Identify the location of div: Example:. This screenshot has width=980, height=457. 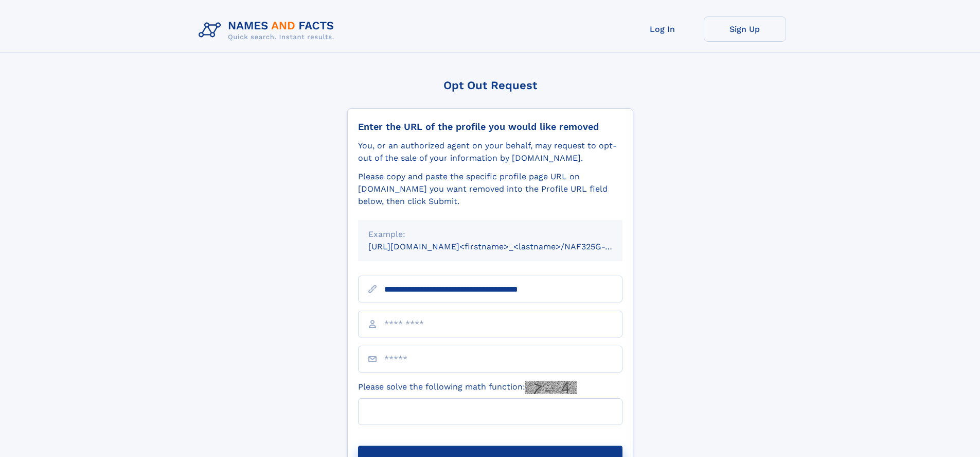
(490, 234).